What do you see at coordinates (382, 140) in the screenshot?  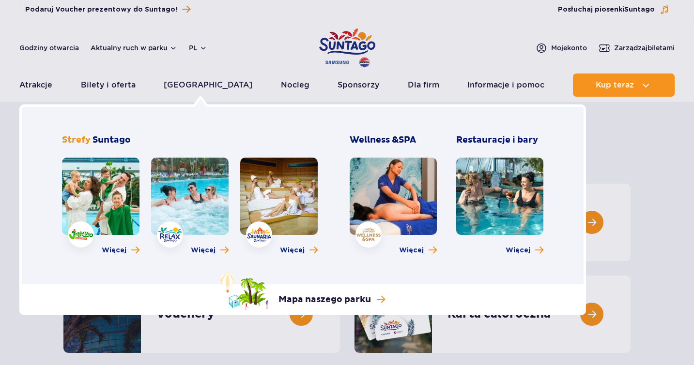 I see `span: Wellness &` at bounding box center [382, 140].